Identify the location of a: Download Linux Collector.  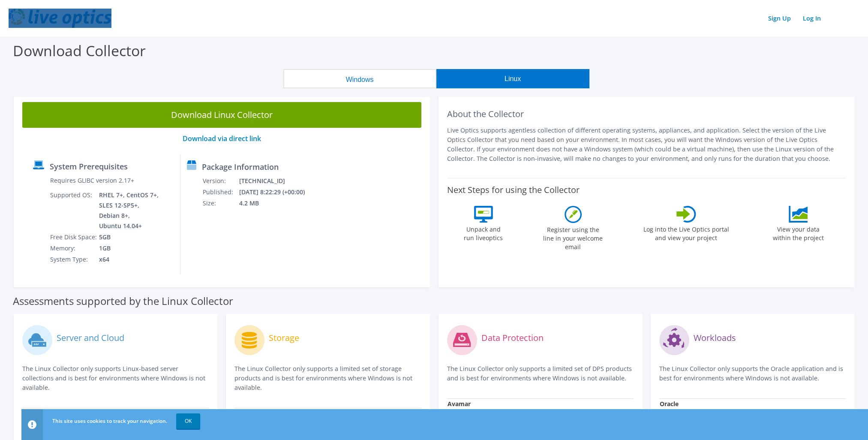
(222, 115).